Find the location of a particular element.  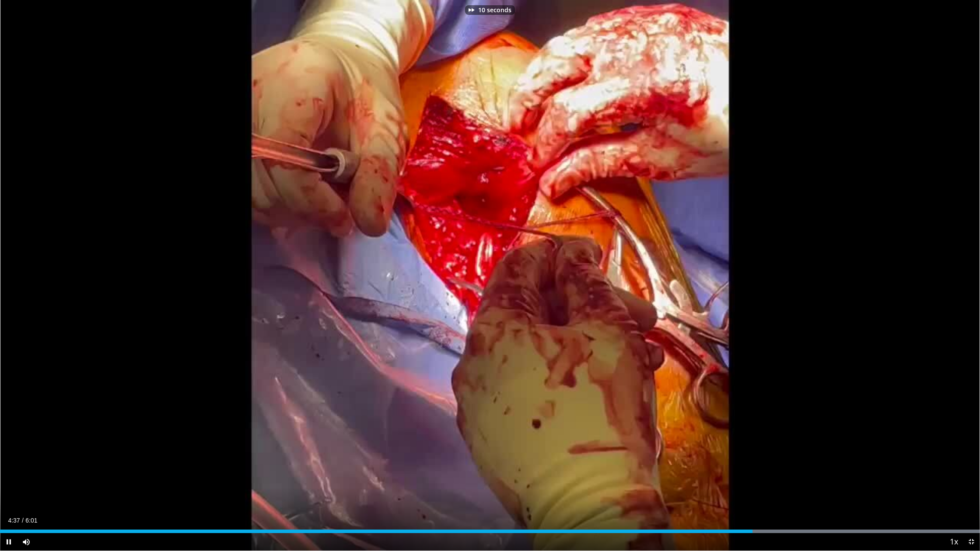

button: Playback Rate is located at coordinates (954, 542).